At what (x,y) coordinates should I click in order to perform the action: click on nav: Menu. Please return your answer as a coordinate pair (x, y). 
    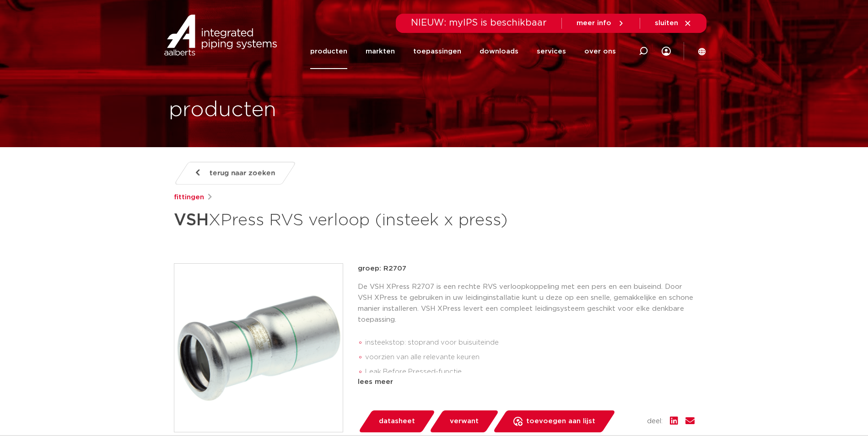
    Looking at the image, I should click on (463, 51).